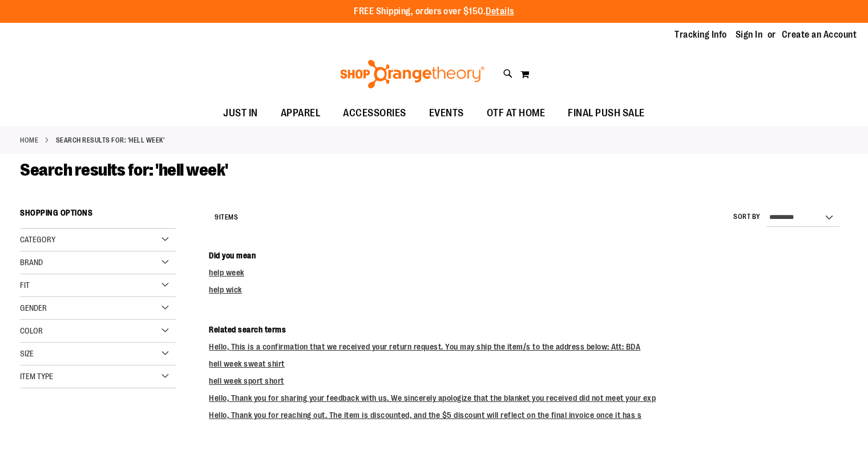  What do you see at coordinates (24, 285) in the screenshot?
I see `span: Fit` at bounding box center [24, 285].